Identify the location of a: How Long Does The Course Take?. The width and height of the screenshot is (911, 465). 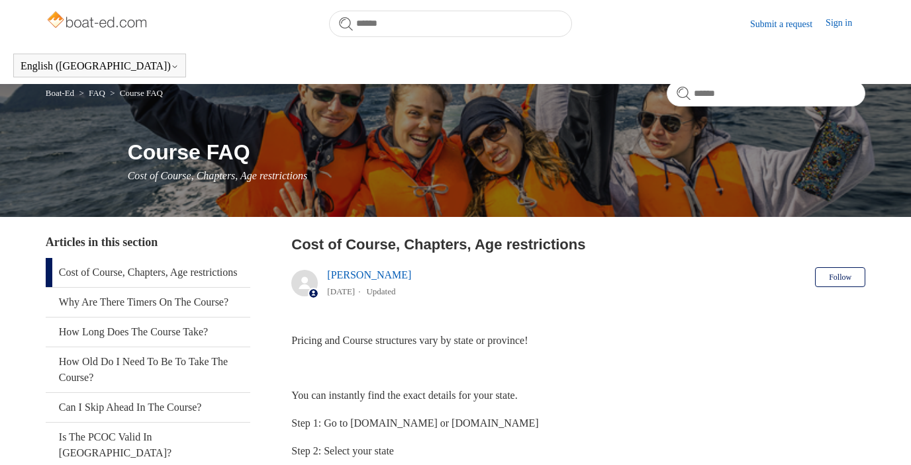
(148, 332).